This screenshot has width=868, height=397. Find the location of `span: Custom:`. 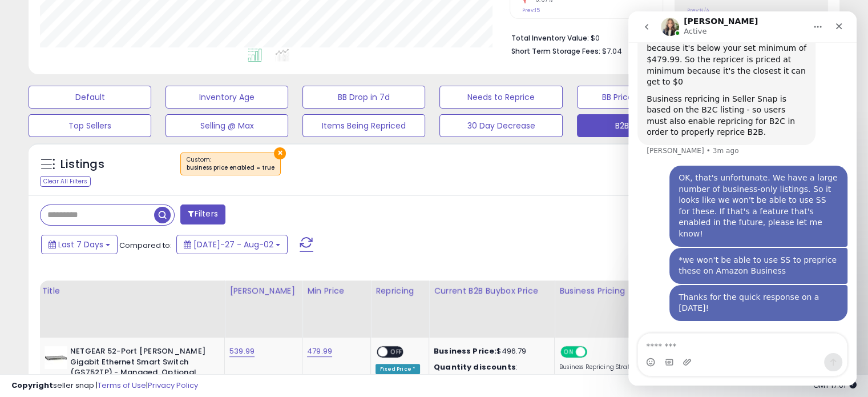

span: Custom: is located at coordinates (230, 164).